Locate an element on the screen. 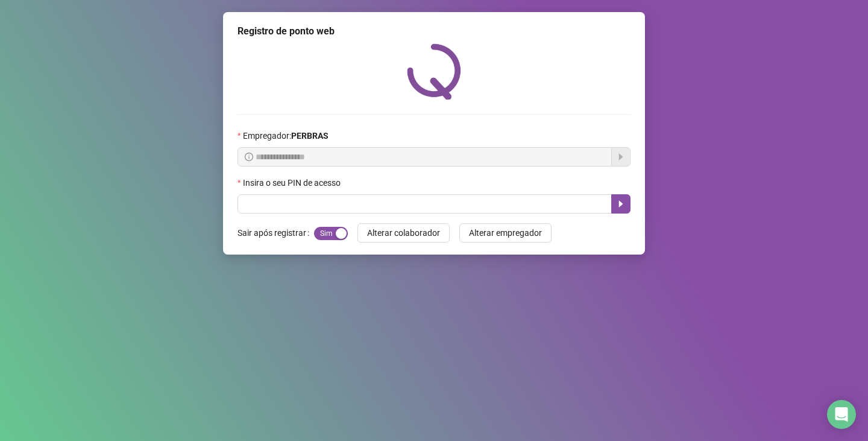 This screenshot has height=441, width=868. button: Alterar empregador is located at coordinates (506, 232).